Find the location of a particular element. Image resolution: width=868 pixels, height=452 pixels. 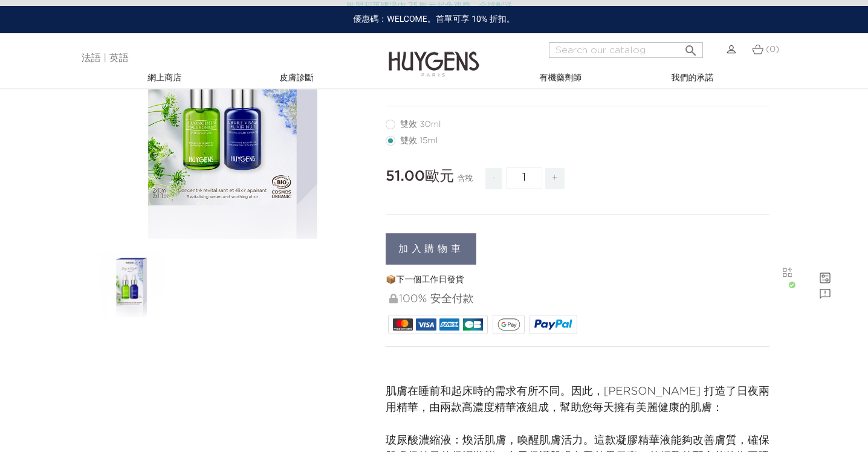

strong: 玻尿酸濃縮液 is located at coordinates (418, 440).